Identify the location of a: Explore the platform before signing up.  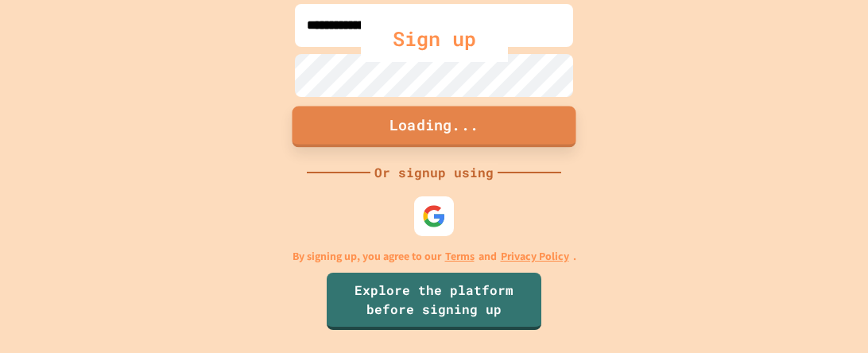
(434, 301).